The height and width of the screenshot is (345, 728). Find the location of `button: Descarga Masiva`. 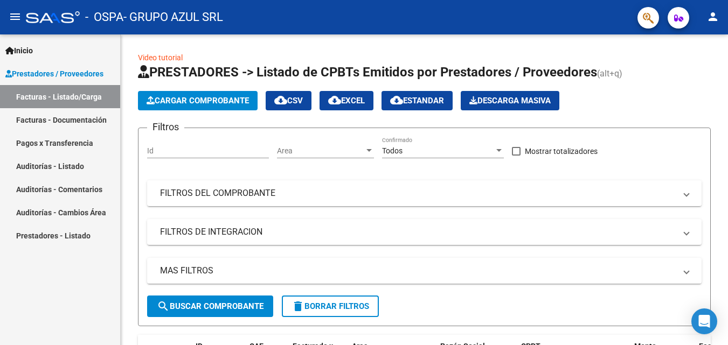

button: Descarga Masiva is located at coordinates (510, 101).